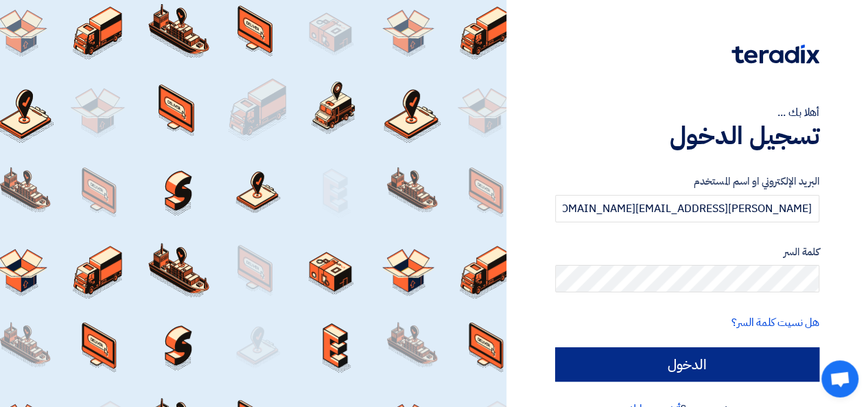 This screenshot has width=868, height=407. I want to click on label: كلمة السر, so click(687, 252).